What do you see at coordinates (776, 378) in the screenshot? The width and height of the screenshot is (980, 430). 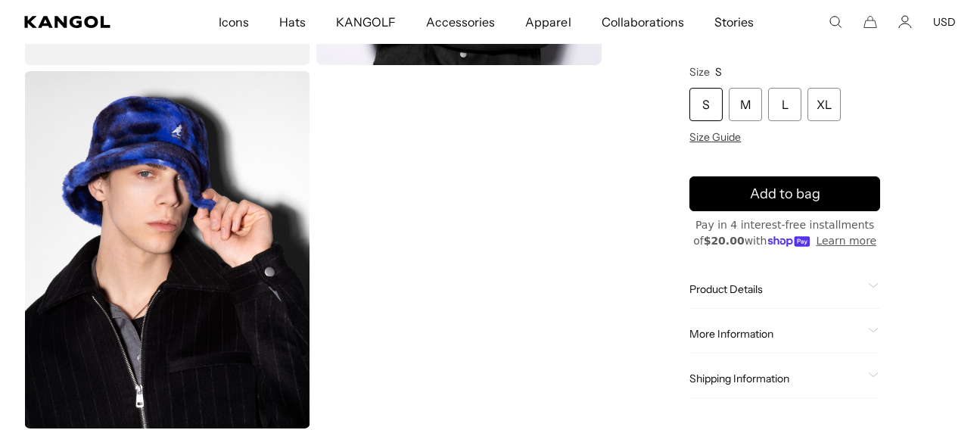 I see `span: Shipping Information` at bounding box center [776, 378].